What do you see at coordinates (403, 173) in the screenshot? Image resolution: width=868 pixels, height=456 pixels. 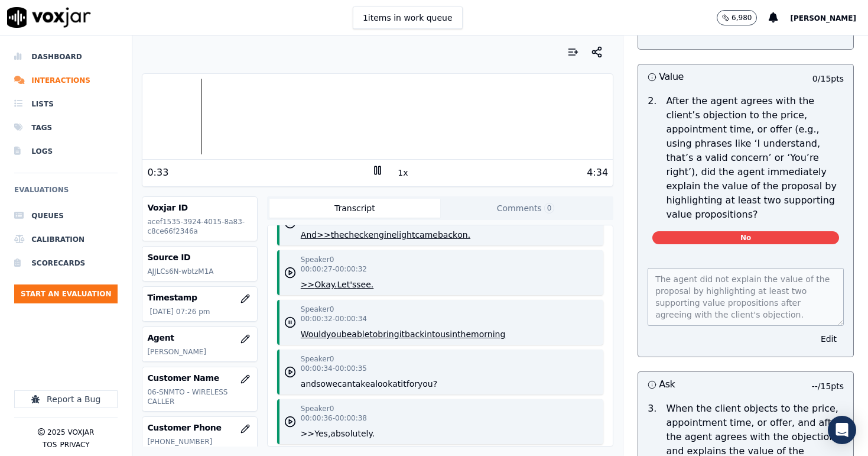 I see `button: 1x` at bounding box center [403, 173].